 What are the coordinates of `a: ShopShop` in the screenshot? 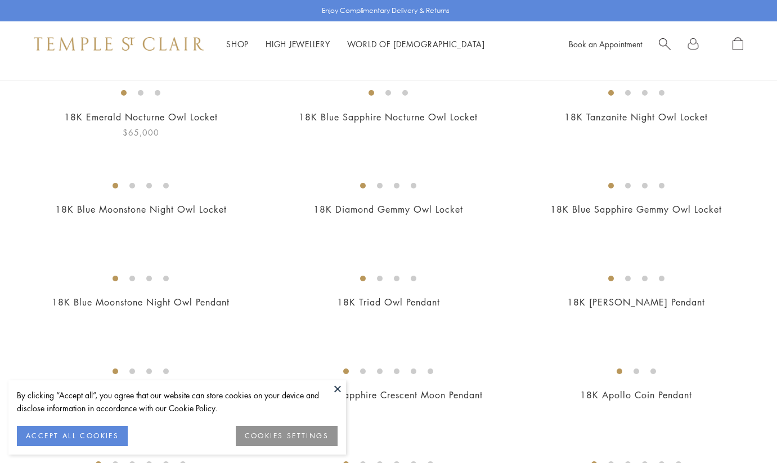 It's located at (238, 44).